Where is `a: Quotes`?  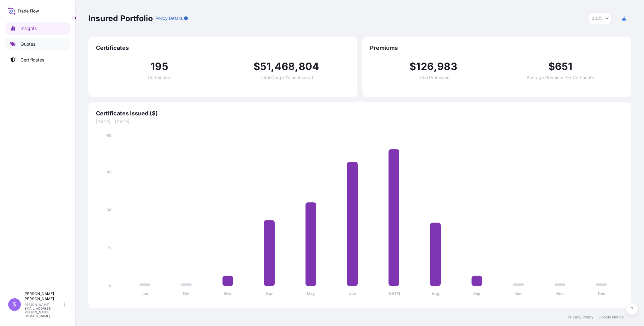
a: Quotes is located at coordinates (38, 44).